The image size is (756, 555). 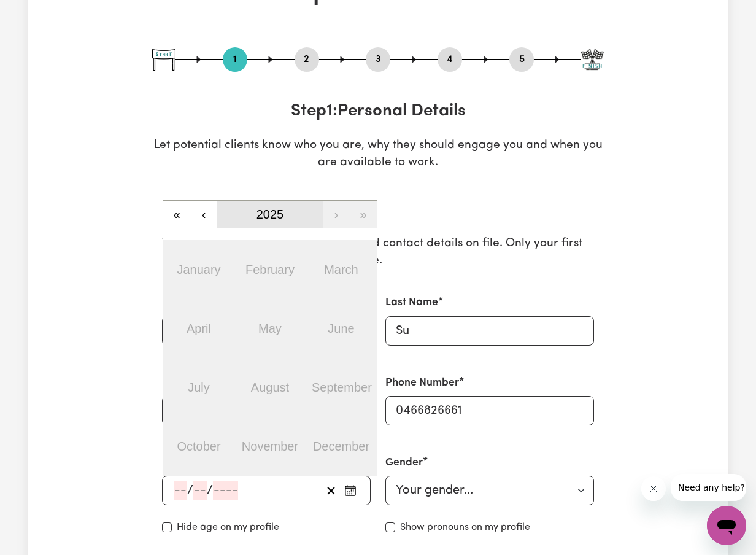 What do you see at coordinates (199, 269) in the screenshot?
I see `button: January 2025` at bounding box center [199, 269].